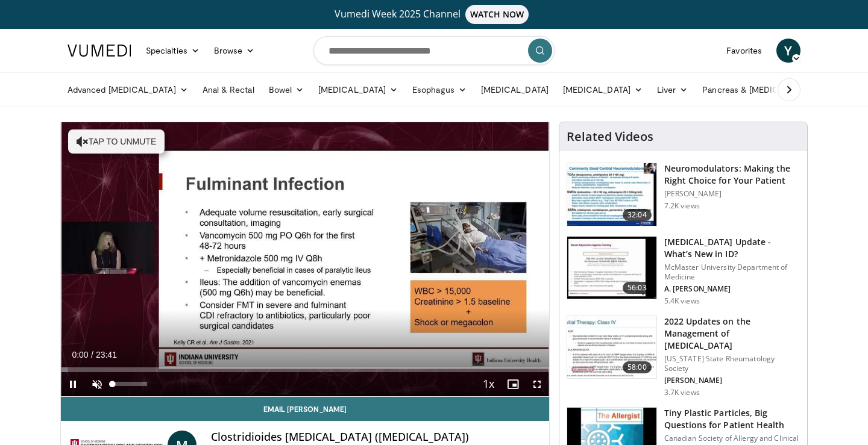  I want to click on a: Vumedi Week 2025 ChannelWATCH NOW, so click(434, 15).